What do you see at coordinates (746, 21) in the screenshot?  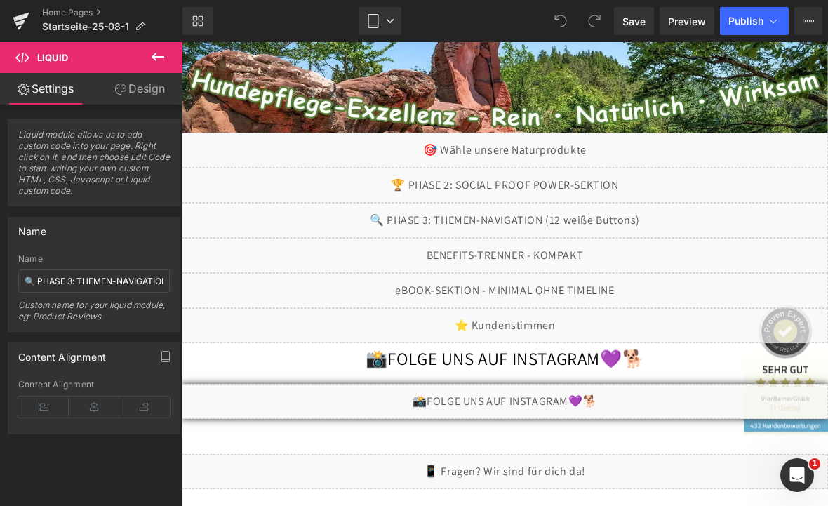 I see `span: Publish` at bounding box center [746, 21].